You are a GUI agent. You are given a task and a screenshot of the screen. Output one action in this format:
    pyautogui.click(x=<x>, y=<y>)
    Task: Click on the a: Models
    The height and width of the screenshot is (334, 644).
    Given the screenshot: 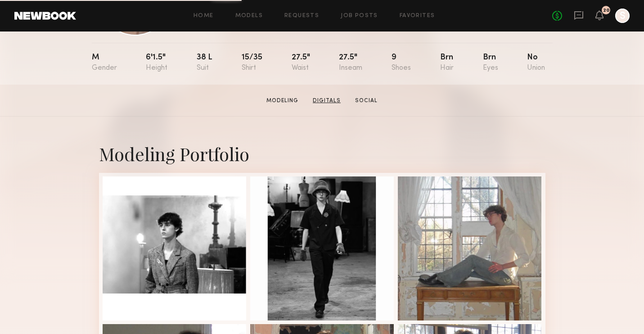 What is the action you would take?
    pyautogui.click(x=249, y=16)
    